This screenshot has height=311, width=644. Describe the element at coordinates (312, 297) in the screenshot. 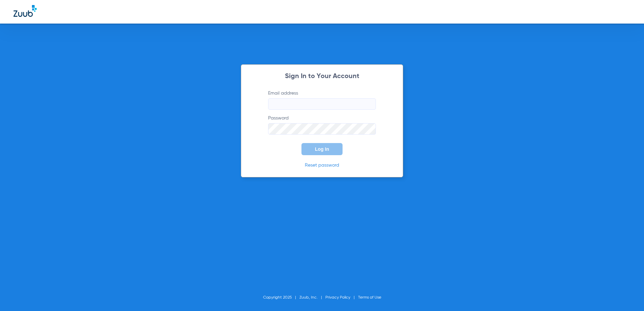

I see `li: Zuub, Inc.` at that location.